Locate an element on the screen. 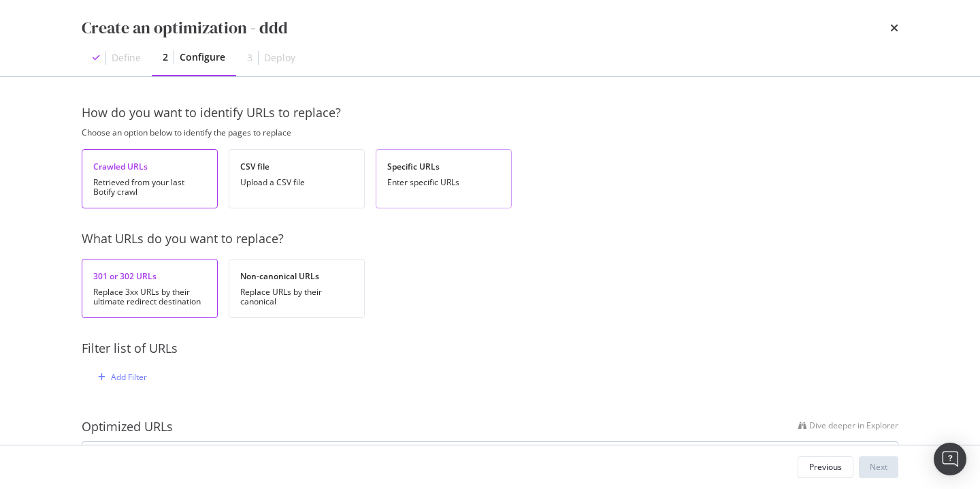 Image resolution: width=980 pixels, height=489 pixels. div: Choose an option below to identify the pages to replace is located at coordinates (490, 132).